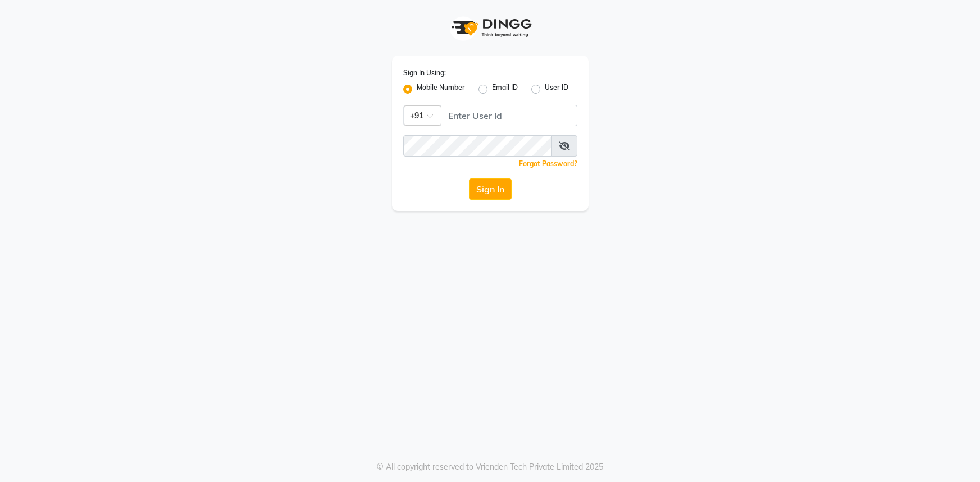 The height and width of the screenshot is (482, 980). What do you see at coordinates (490, 27) in the screenshot?
I see `img: logo1.svg` at bounding box center [490, 27].